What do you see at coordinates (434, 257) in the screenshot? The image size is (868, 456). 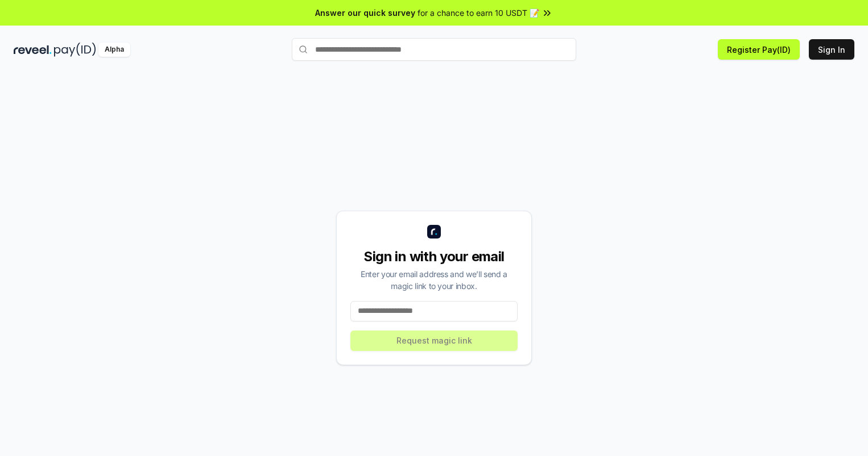 I see `div: Sign in with your email` at bounding box center [434, 257].